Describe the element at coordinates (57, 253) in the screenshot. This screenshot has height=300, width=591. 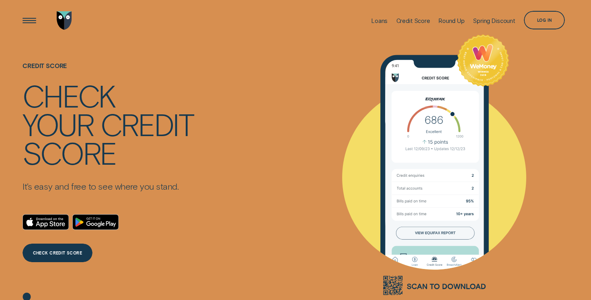
I see `a: CHECK CREDIT SCORE` at that location.